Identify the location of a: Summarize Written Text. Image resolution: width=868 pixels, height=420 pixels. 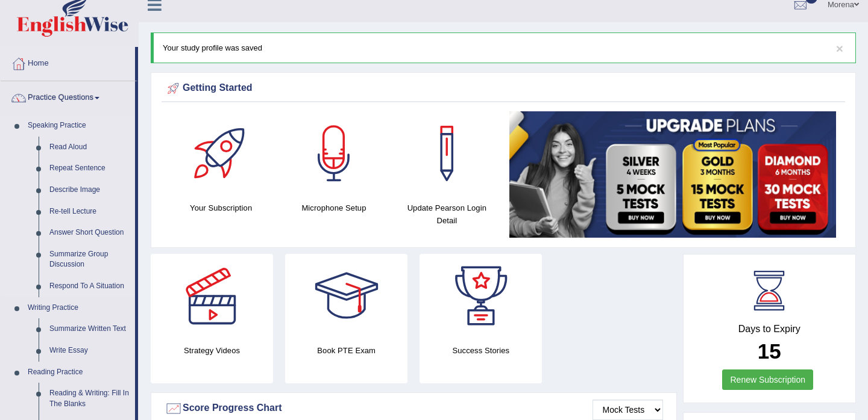
(90, 329).